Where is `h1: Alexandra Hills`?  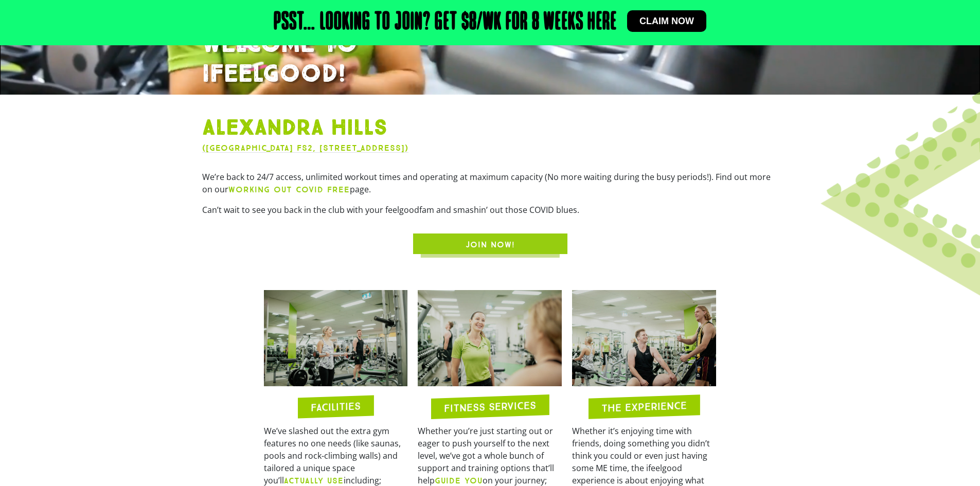
h1: Alexandra Hills is located at coordinates (490, 129).